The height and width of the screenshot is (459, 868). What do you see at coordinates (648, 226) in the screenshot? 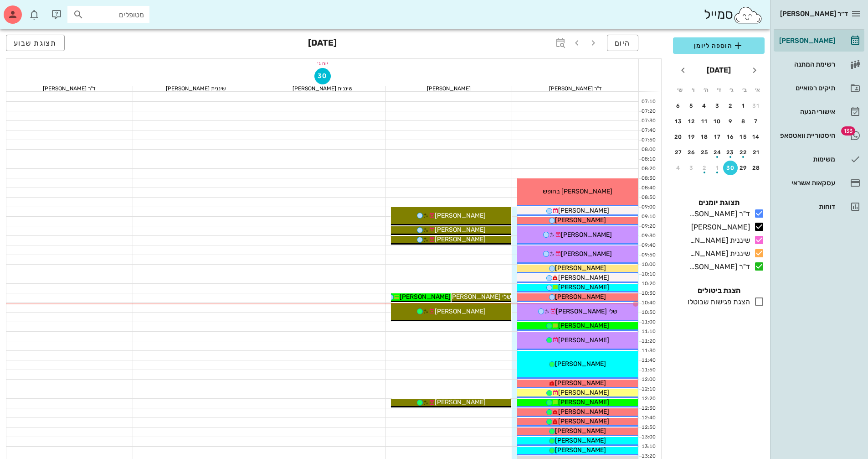
I see `div: 09:20` at bounding box center [648, 226].